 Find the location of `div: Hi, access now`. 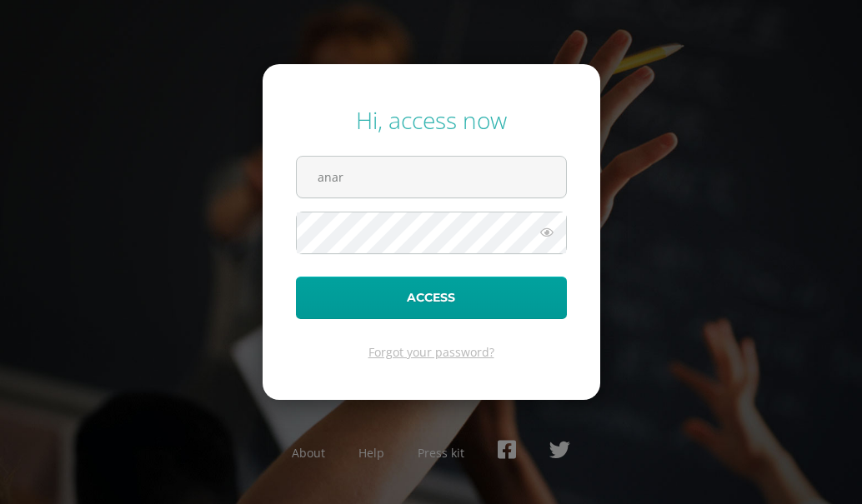

div: Hi, access now is located at coordinates (431, 120).